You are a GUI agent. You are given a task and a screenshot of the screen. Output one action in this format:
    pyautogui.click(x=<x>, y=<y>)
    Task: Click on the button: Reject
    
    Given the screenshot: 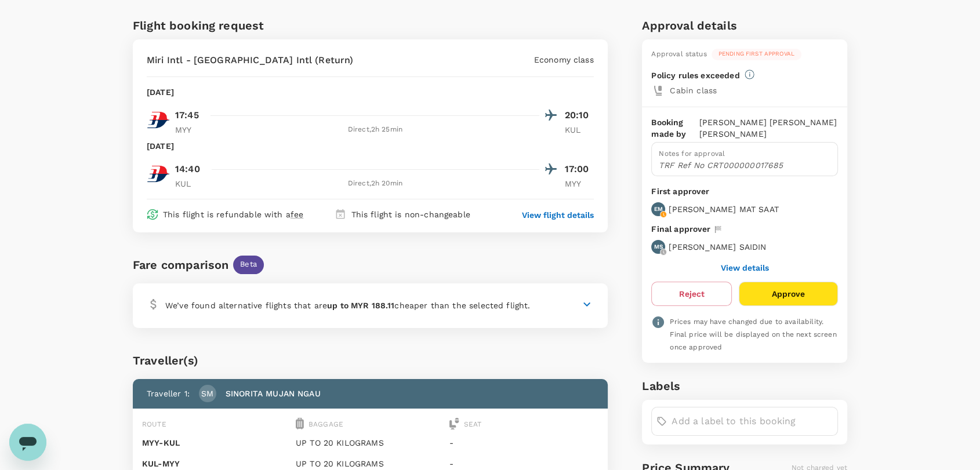 What is the action you would take?
    pyautogui.click(x=691, y=294)
    